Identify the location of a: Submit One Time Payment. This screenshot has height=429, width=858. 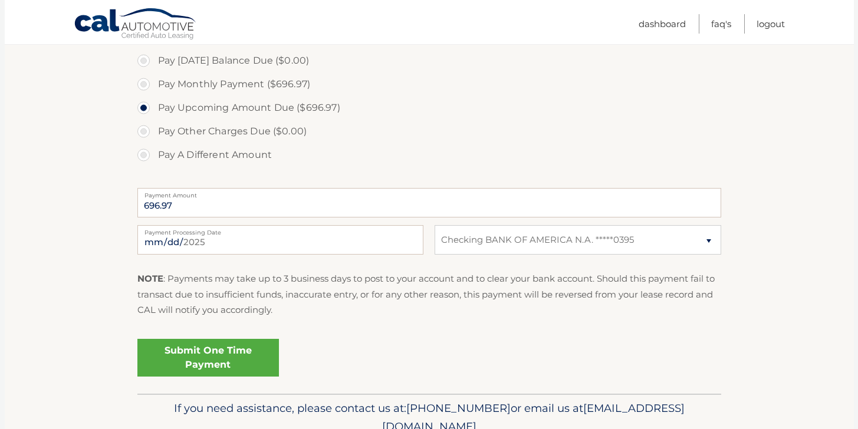
(208, 358).